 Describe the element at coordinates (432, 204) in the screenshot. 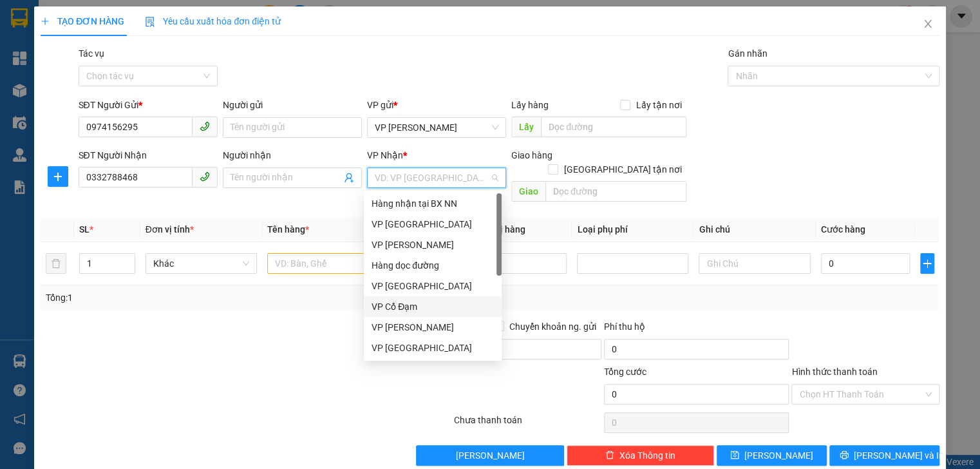

I see `div: Hàng nhận tại BX NN` at that location.